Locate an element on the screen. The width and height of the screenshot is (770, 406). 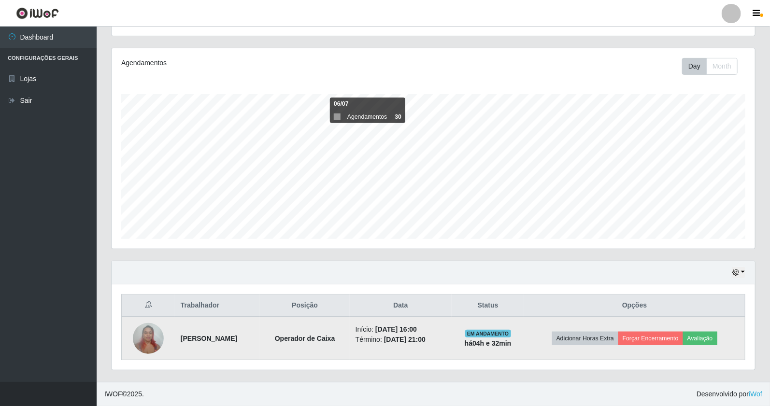
strong: Operador de Caixa is located at coordinates (305, 339).